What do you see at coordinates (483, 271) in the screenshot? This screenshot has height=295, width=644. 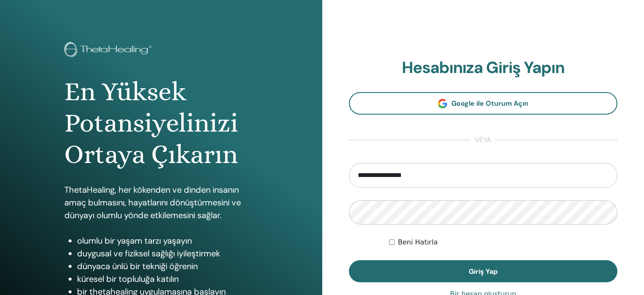 I see `button: Giriş Yap` at bounding box center [483, 271].